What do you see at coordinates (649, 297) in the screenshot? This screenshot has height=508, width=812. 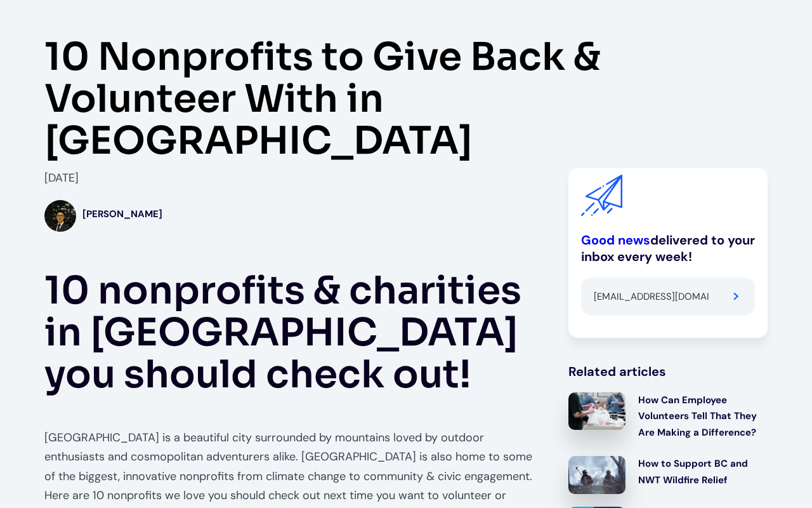 I see `input: Email address` at bounding box center [649, 297].